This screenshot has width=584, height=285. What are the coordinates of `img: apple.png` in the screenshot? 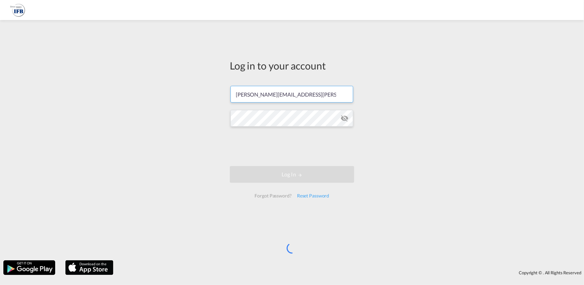 It's located at (89, 268).